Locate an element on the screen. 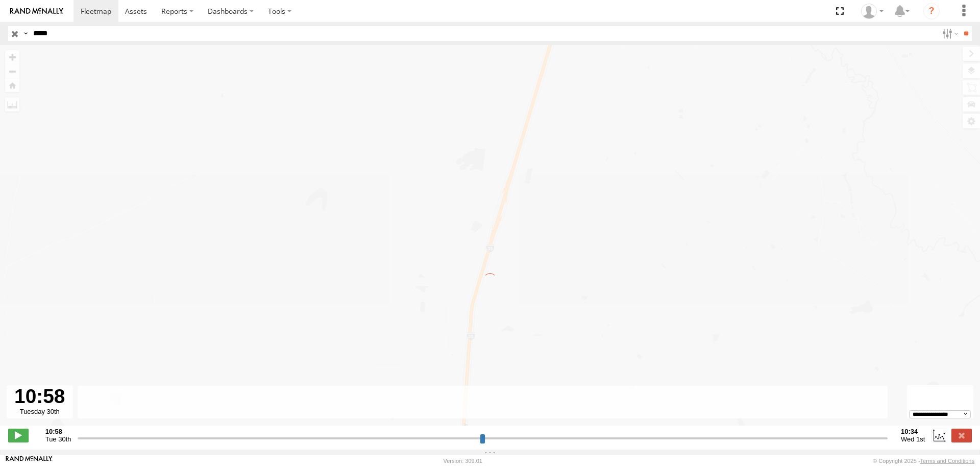  strong: 10:34 is located at coordinates (913, 431).